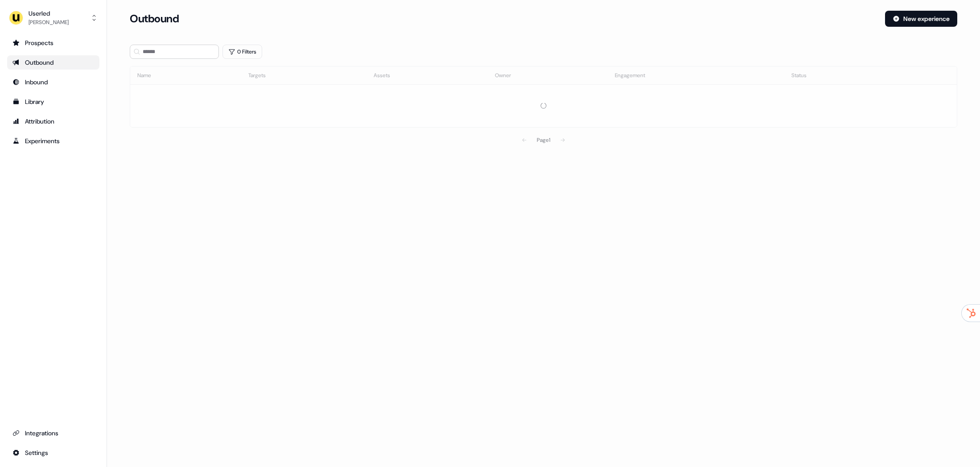  Describe the element at coordinates (53, 433) in the screenshot. I see `div: Integrations` at that location.